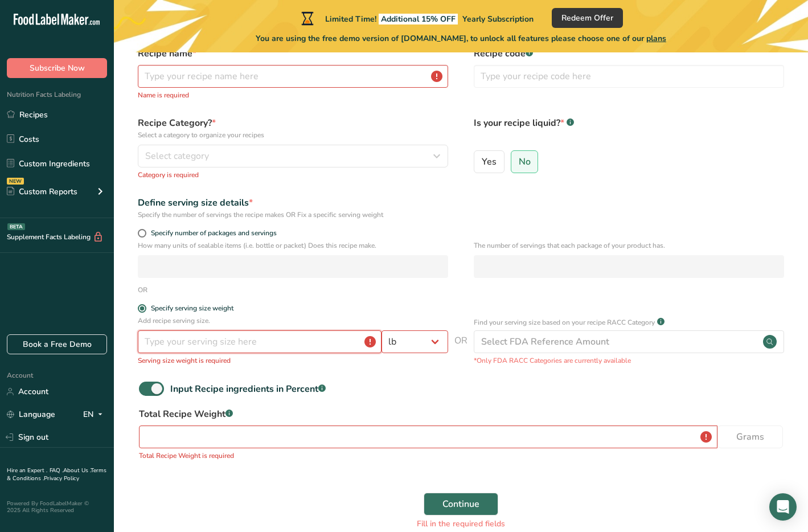 The width and height of the screenshot is (808, 532). Describe the element at coordinates (43, 191) in the screenshot. I see `div: Custom Reports` at that location.